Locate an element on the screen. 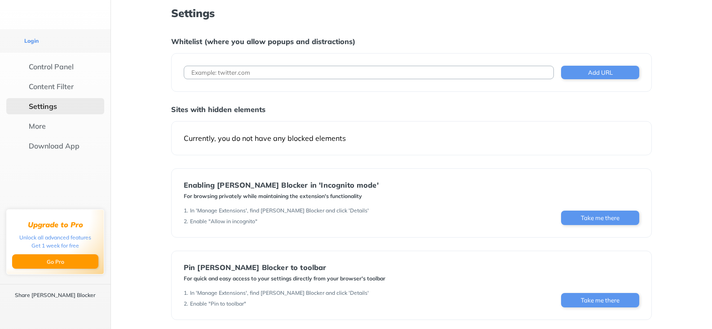  div: Login is located at coordinates (31, 41).